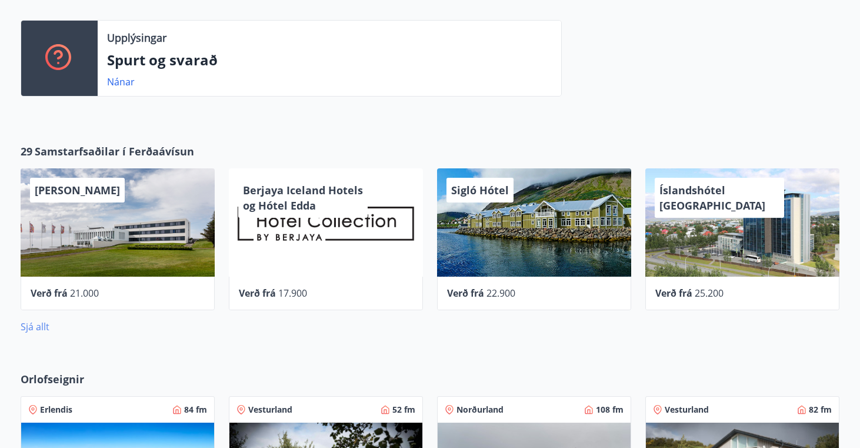 This screenshot has height=448, width=860. What do you see at coordinates (709, 293) in the screenshot?
I see `span: 25.200` at bounding box center [709, 293].